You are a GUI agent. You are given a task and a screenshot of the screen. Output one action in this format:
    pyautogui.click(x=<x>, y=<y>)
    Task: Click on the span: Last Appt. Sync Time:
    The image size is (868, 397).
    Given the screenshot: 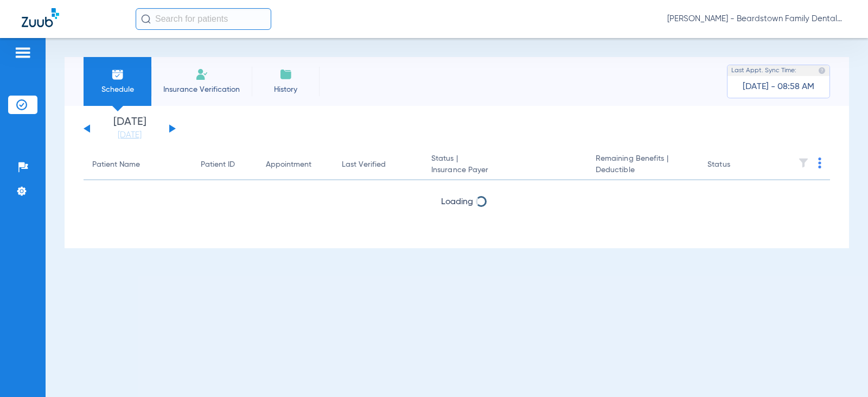 What is the action you would take?
    pyautogui.click(x=764, y=71)
    